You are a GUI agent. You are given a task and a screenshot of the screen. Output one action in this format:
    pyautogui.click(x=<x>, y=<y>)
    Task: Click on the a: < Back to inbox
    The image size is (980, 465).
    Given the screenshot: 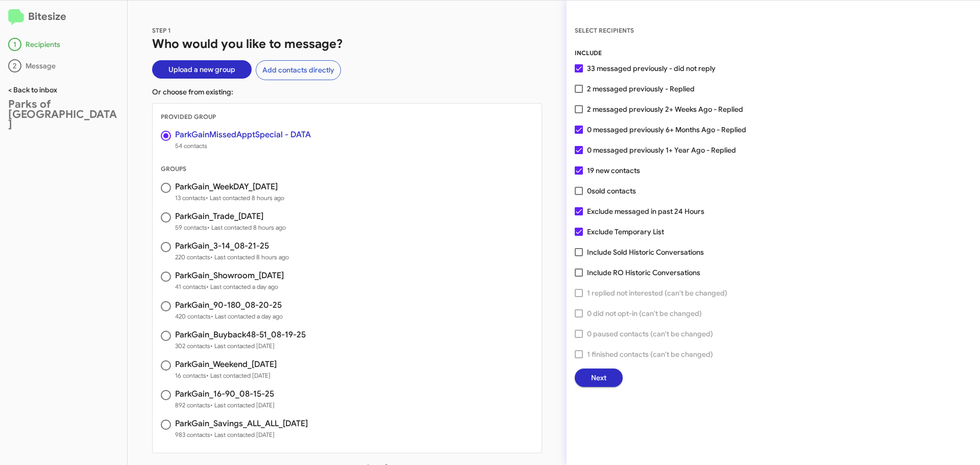 What is the action you would take?
    pyautogui.click(x=32, y=90)
    